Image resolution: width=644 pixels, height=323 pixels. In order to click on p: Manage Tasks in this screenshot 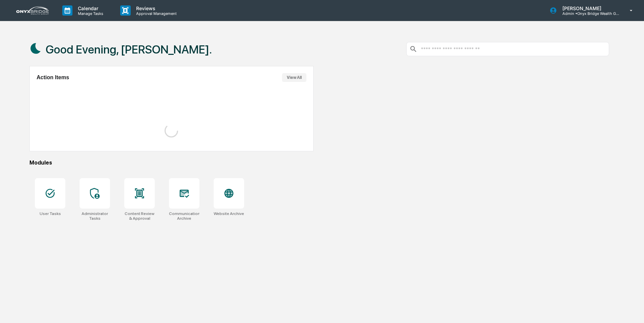, I will do `click(89, 14)`.